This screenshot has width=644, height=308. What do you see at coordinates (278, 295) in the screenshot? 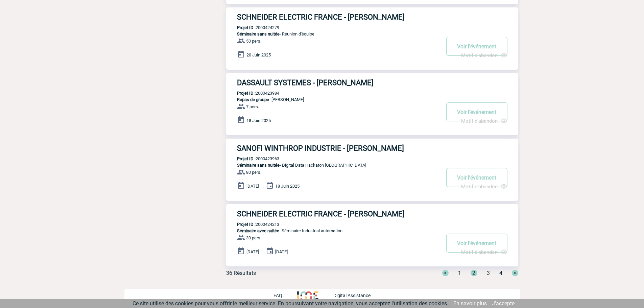
I see `p: FAQ` at bounding box center [278, 295].